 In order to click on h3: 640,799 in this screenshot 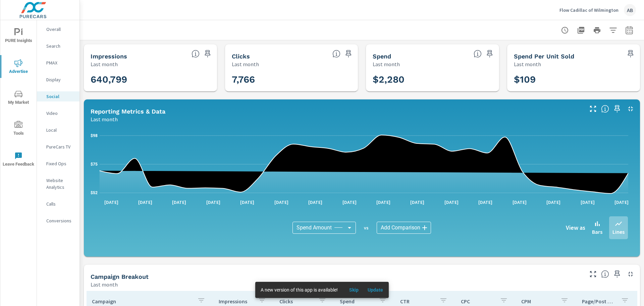, I will do `click(150, 80)`.